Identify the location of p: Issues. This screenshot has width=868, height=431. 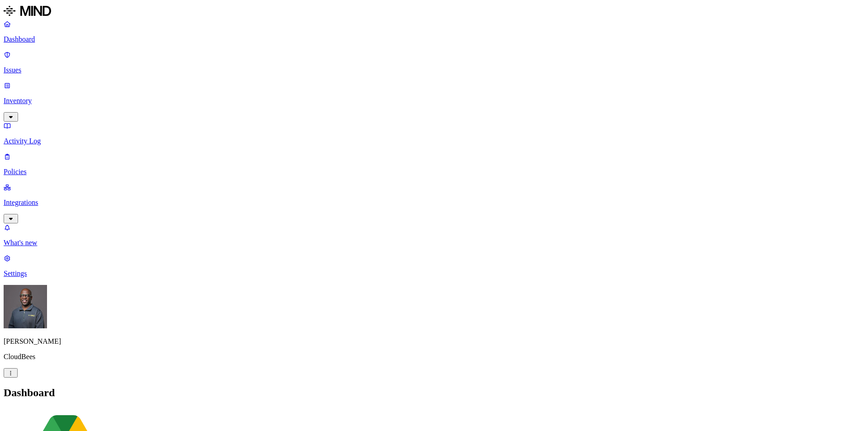
(434, 70).